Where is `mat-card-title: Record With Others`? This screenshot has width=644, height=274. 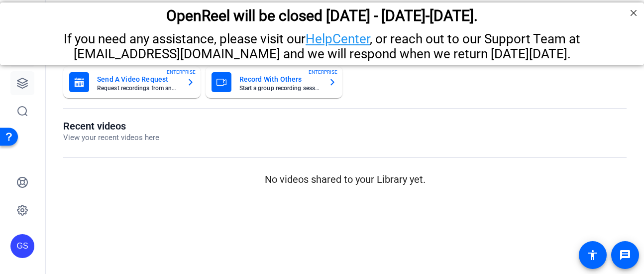 mat-card-title: Record With Others is located at coordinates (280, 79).